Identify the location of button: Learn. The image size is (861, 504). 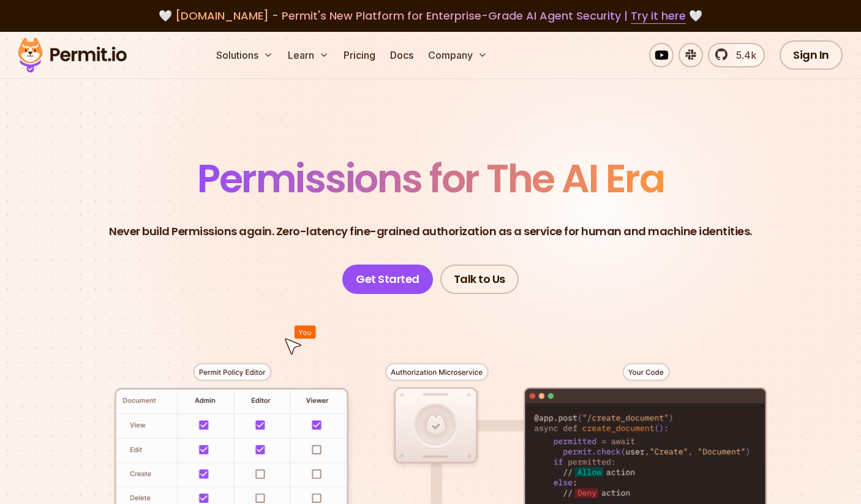
(308, 55).